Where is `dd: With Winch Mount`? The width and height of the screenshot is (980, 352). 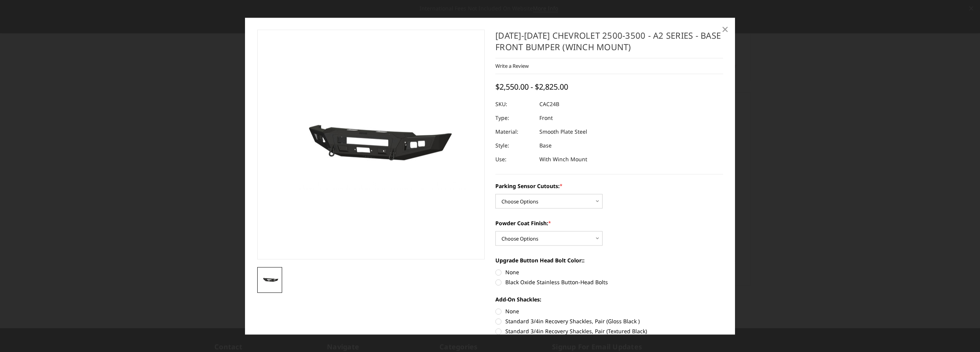
dd: With Winch Mount is located at coordinates (563, 159).